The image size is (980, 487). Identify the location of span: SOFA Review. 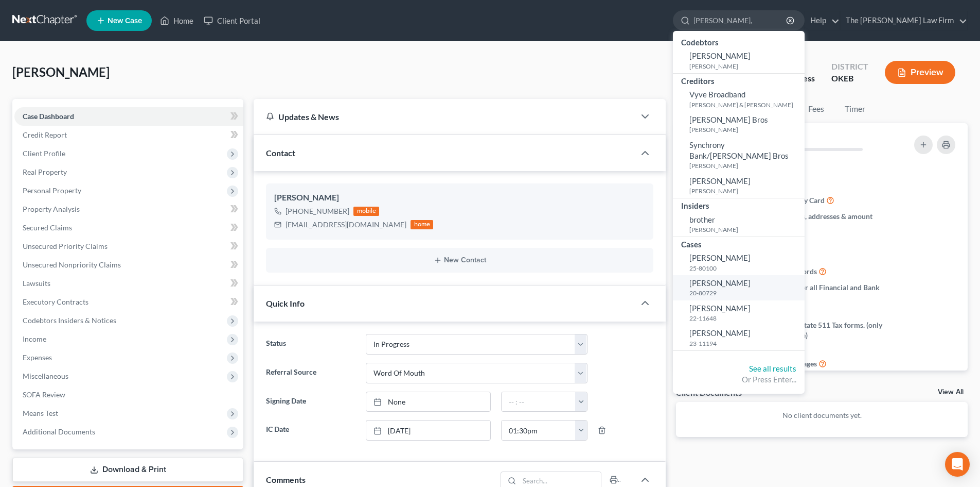
(44, 394).